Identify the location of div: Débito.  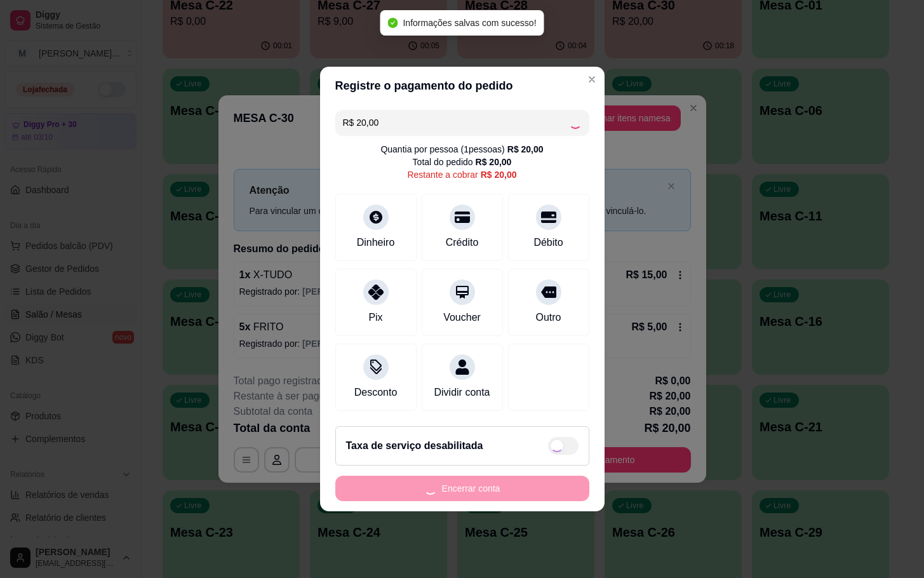
(548, 243).